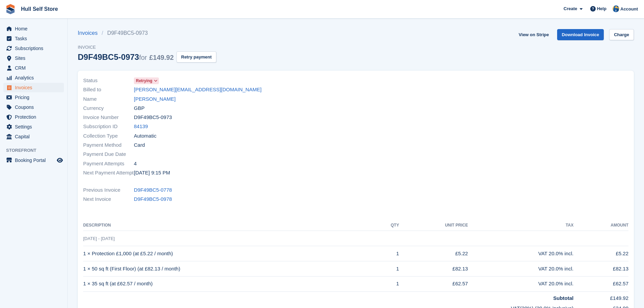 This screenshot has height=308, width=644. Describe the element at coordinates (35, 117) in the screenshot. I see `span: Protection` at that location.